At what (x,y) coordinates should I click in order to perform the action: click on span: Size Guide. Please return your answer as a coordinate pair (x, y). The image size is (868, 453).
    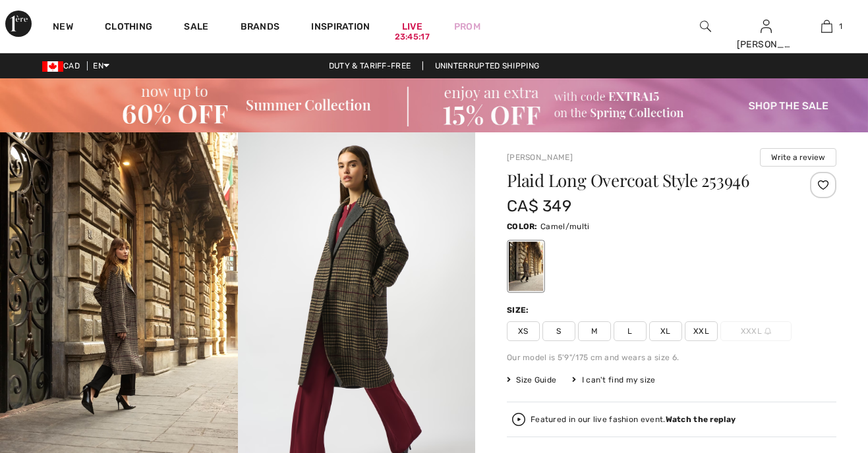
    Looking at the image, I should click on (531, 380).